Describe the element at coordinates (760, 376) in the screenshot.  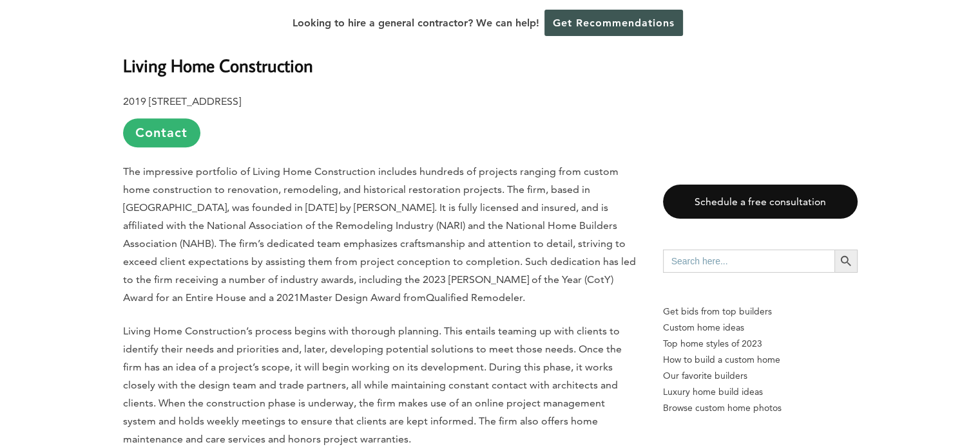
I see `p: Our favorite builders` at that location.